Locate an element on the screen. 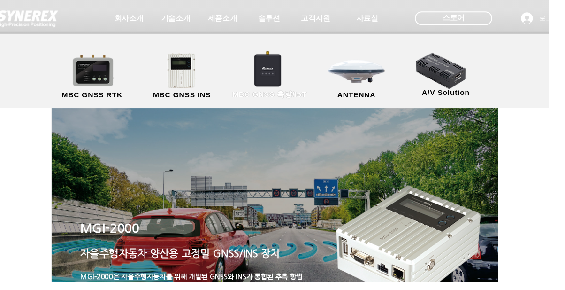 Image resolution: width=565 pixels, height=290 pixels. a: 솔루션 is located at coordinates (277, 19).